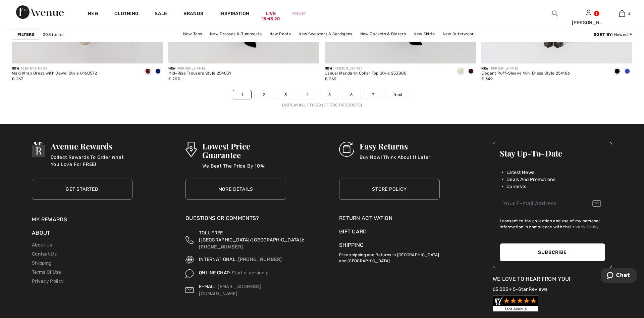 The width and height of the screenshot is (644, 318). What do you see at coordinates (622, 14) in the screenshot?
I see `img: My Bag` at bounding box center [622, 14].